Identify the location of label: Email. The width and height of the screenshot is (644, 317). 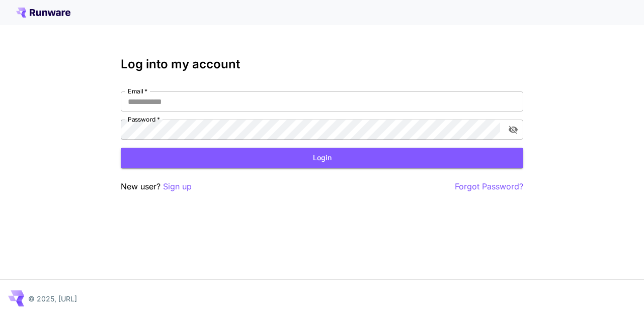
(137, 91).